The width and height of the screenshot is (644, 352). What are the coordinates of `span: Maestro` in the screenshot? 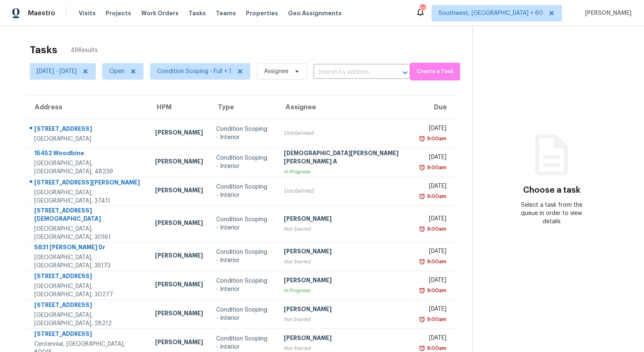 It's located at (42, 13).